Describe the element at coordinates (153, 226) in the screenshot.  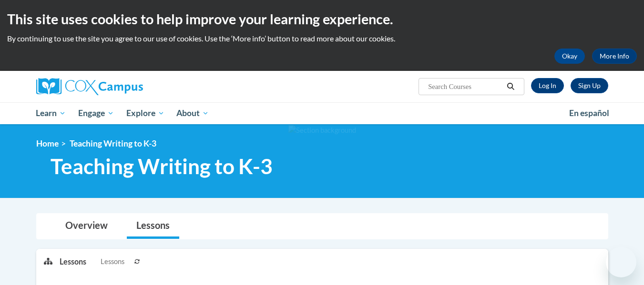
I see `a: Lessons` at that location.